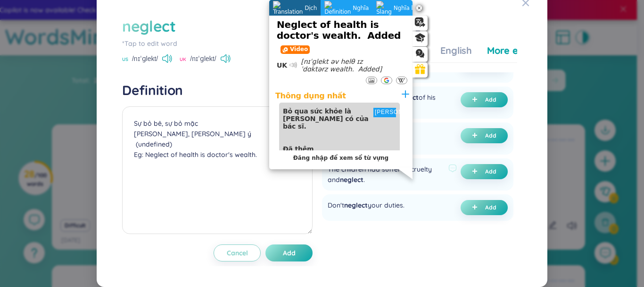 Image resolution: width=644 pixels, height=287 pixels. I want to click on div: English, so click(456, 50).